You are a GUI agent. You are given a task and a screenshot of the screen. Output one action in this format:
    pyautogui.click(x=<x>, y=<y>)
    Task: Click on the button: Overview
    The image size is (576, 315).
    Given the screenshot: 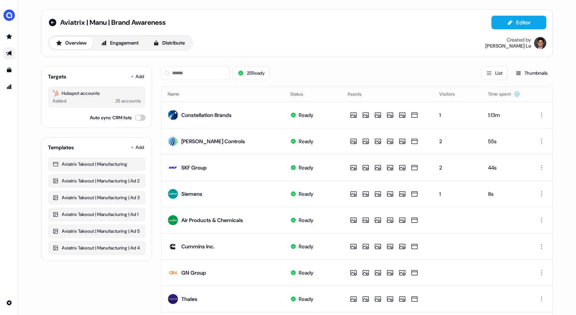 What is the action you would take?
    pyautogui.click(x=71, y=43)
    